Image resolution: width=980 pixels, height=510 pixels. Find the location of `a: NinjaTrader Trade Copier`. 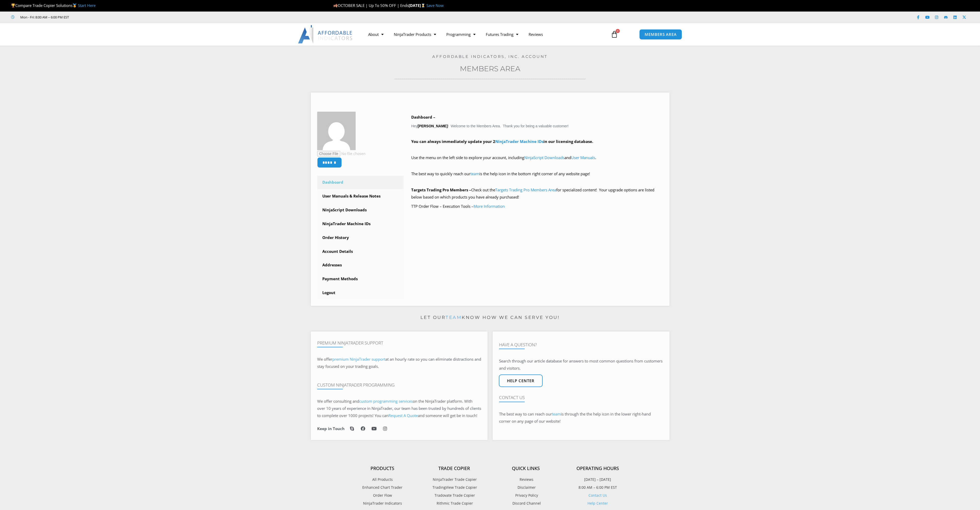

a: NinjaTrader Trade Copier is located at coordinates (455, 479).